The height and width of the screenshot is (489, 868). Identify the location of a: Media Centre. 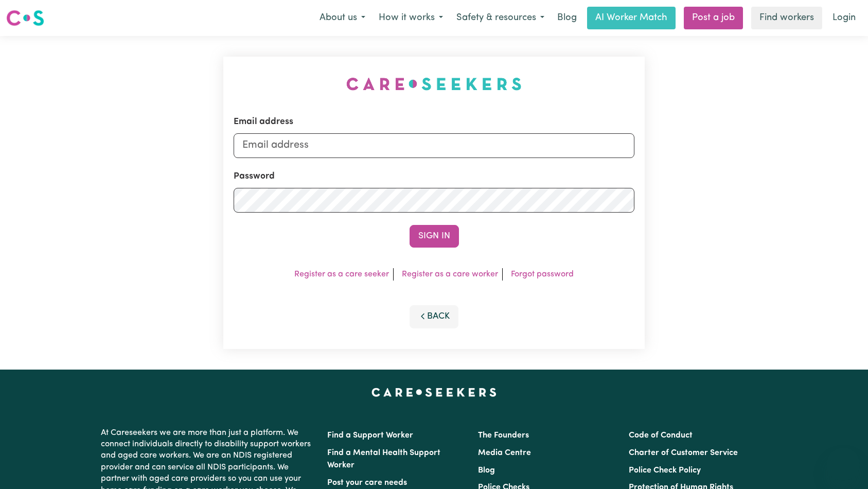
(504, 453).